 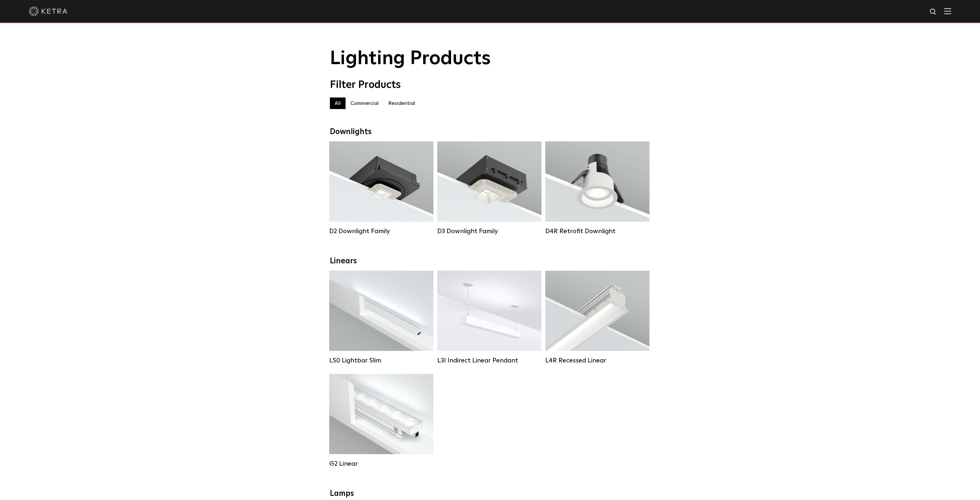 I want to click on a: L3I Indirect Linear Pendant Lumen Output:400 / 600 / 800 / 1000Housing Colors:White / BlackContro..., so click(x=489, y=317).